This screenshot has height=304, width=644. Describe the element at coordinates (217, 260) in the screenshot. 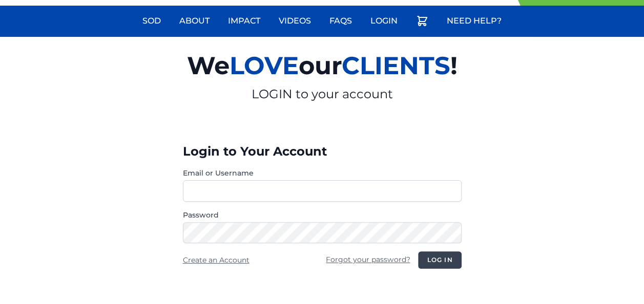

I see `a: Create an Account` at that location.